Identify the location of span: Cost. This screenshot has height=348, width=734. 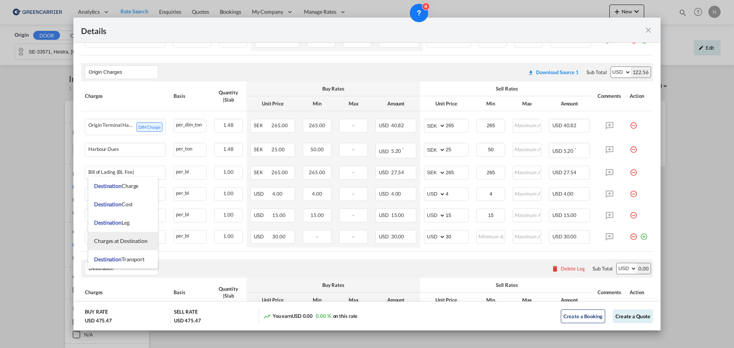
(113, 204).